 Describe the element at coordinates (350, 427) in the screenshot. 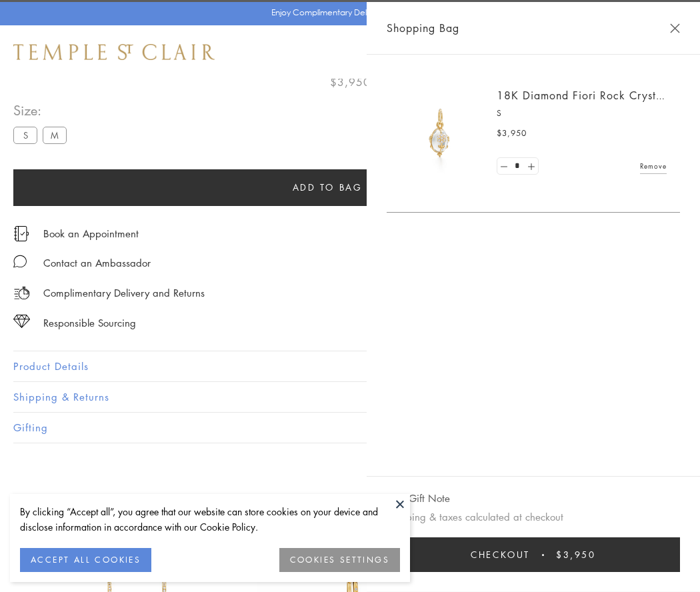

I see `button: Gifting` at that location.